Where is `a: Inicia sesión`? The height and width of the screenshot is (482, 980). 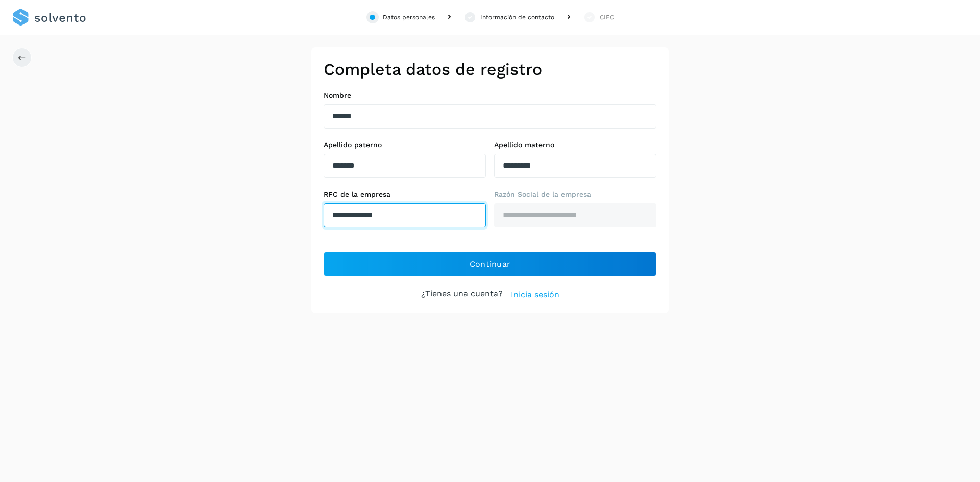 a: Inicia sesión is located at coordinates (535, 295).